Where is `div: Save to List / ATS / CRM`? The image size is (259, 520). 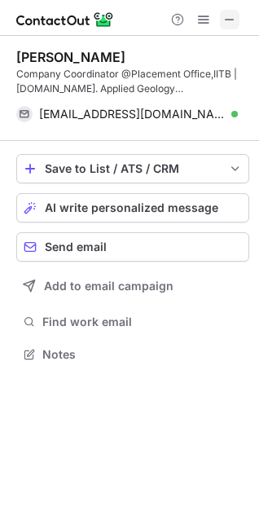 div: Save to List / ATS / CRM is located at coordinates (133, 169).